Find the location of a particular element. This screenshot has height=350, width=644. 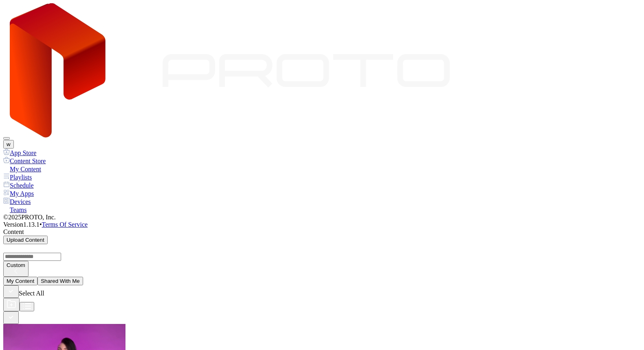

a: Teams is located at coordinates (322, 210).